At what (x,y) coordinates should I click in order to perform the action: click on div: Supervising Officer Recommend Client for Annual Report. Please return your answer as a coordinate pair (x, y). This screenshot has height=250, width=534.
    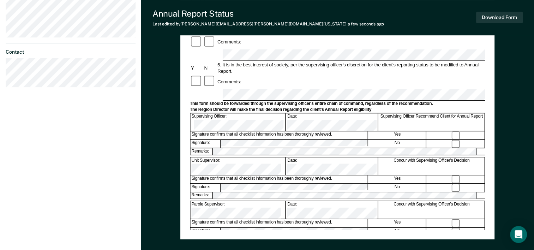
    Looking at the image, I should click on (431, 122).